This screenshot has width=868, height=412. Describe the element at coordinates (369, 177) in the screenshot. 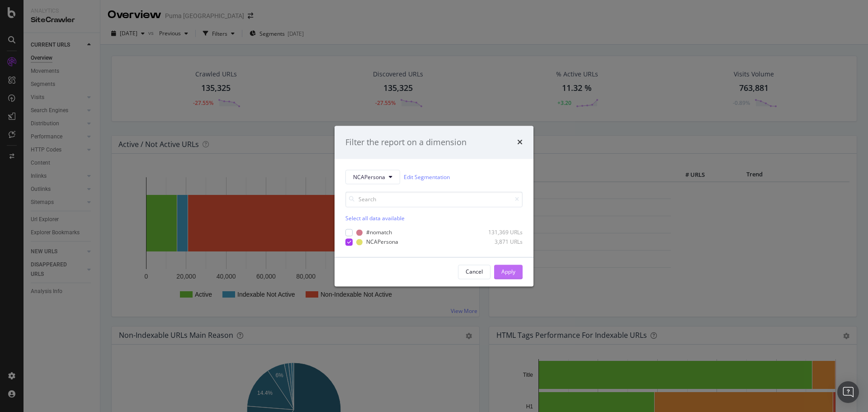

I see `span: NCAPersona` at that location.